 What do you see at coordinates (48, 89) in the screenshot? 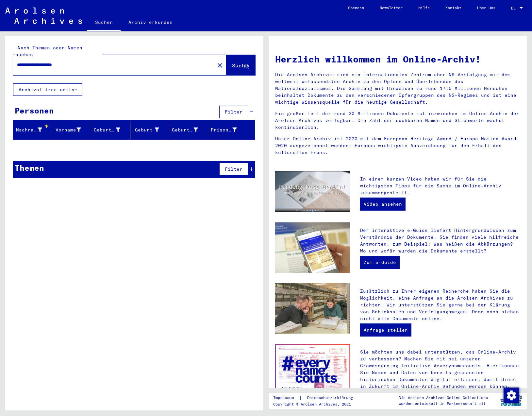
I see `button: Archival tree units` at bounding box center [48, 89].